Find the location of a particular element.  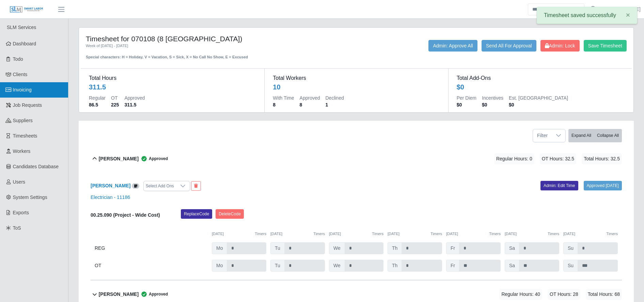

div: 311.5 is located at coordinates (97, 87).